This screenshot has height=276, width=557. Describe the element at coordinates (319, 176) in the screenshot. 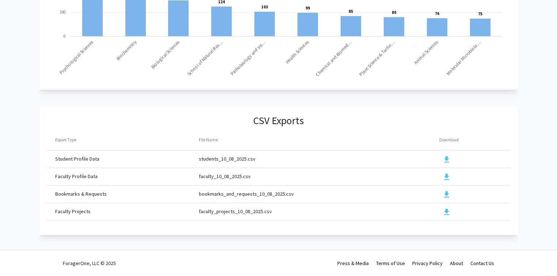

I see `td: faculty_10_08_2025.csv` at that location.